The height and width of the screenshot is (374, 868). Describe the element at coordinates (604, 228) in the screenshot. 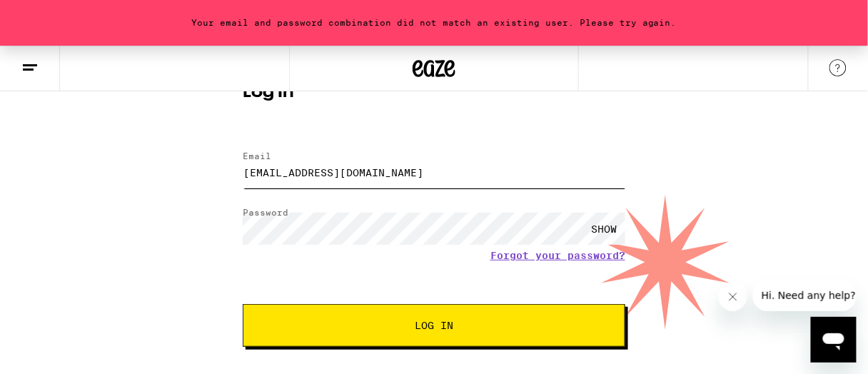

I see `div: SHOW` at that location.